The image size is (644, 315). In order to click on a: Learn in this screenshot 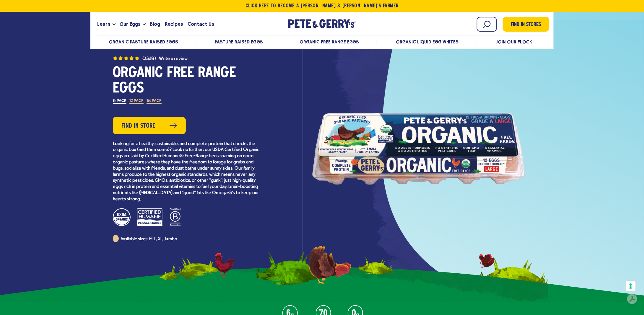, I will do `click(104, 24)`.